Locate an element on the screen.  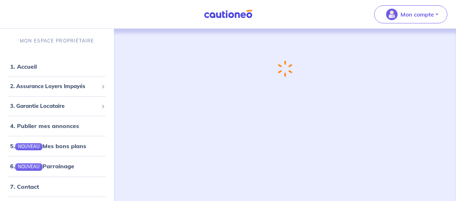
a: 5.NOUVEAUMes bons plans is located at coordinates (48, 146).